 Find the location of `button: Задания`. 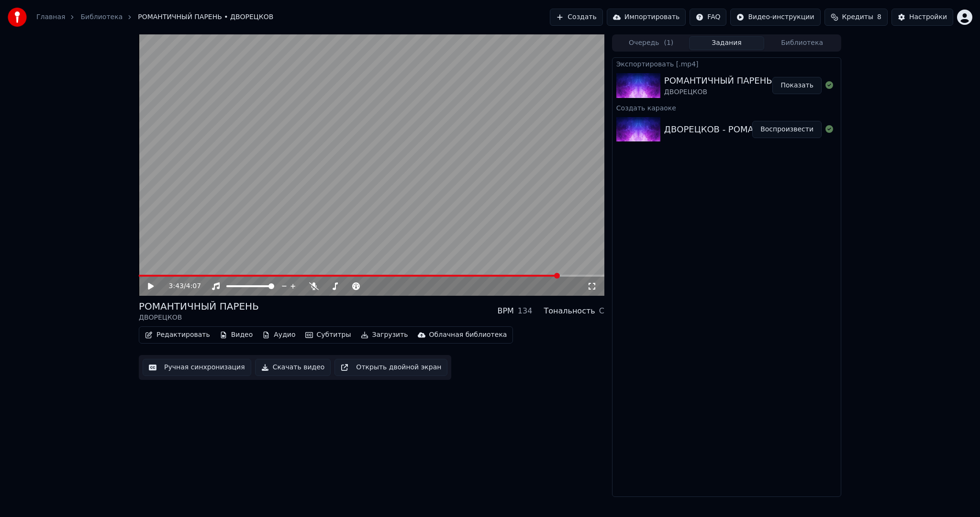

button: Задания is located at coordinates (727, 43).